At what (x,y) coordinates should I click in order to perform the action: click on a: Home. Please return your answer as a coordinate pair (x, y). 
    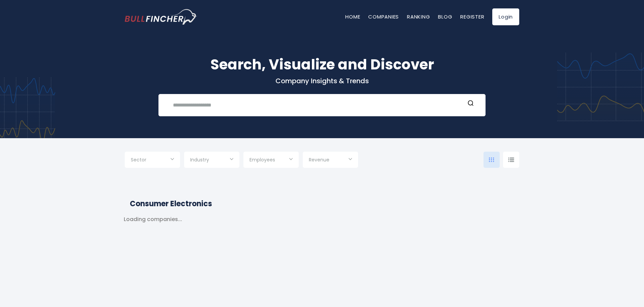
    Looking at the image, I should click on (353, 16).